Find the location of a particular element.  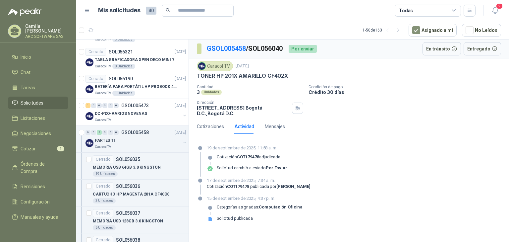

a: Órdenes de Compra is located at coordinates (38, 167).